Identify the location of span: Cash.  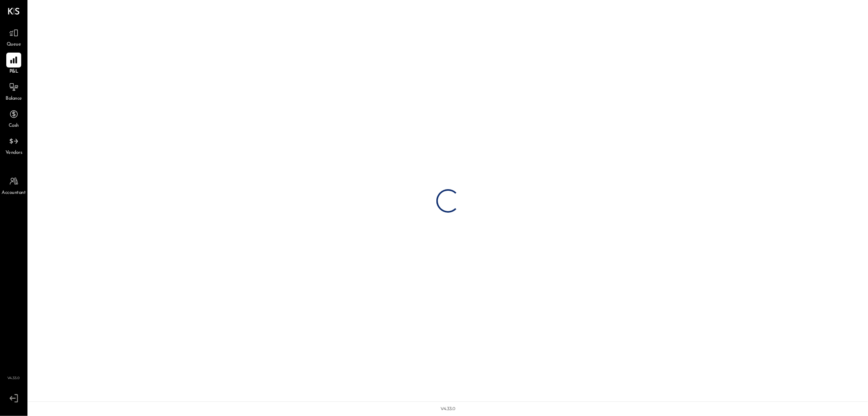
(14, 126).